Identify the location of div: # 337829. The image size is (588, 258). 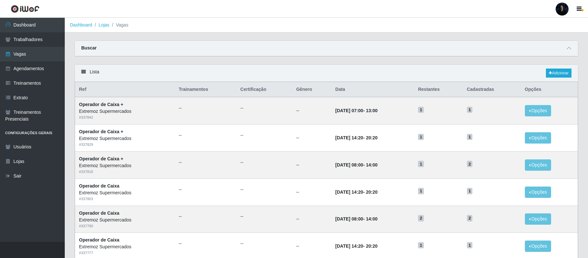
(125, 145).